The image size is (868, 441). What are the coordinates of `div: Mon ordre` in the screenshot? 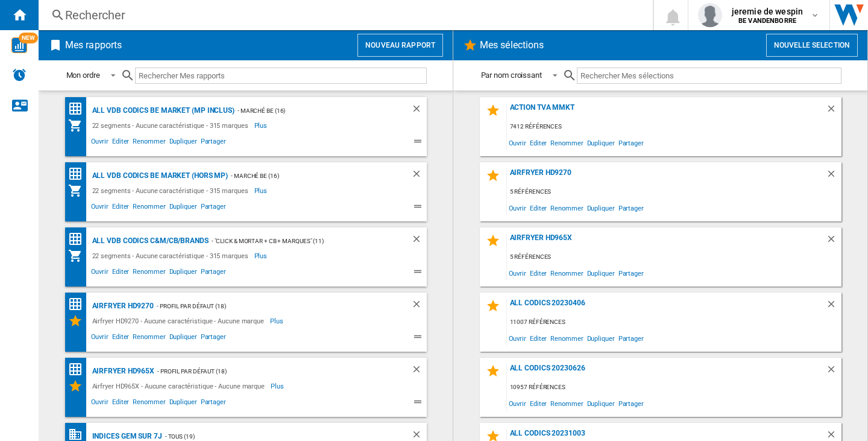 It's located at (84, 75).